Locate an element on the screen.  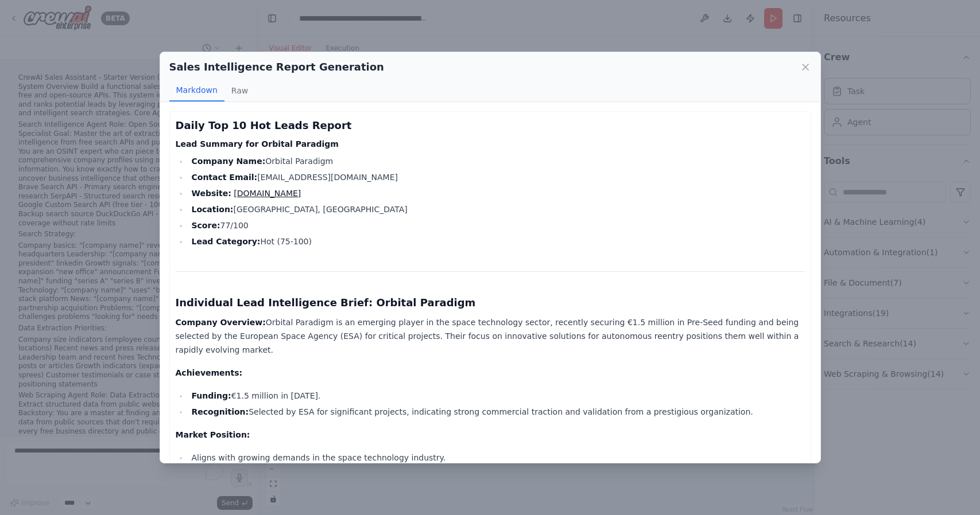
li: 77/100 is located at coordinates (496, 225).